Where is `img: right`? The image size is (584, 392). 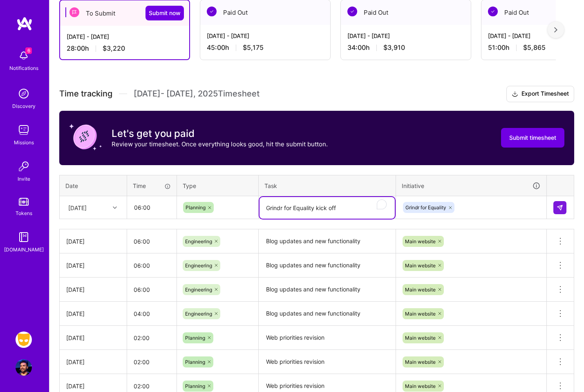
img: right is located at coordinates (556, 30).